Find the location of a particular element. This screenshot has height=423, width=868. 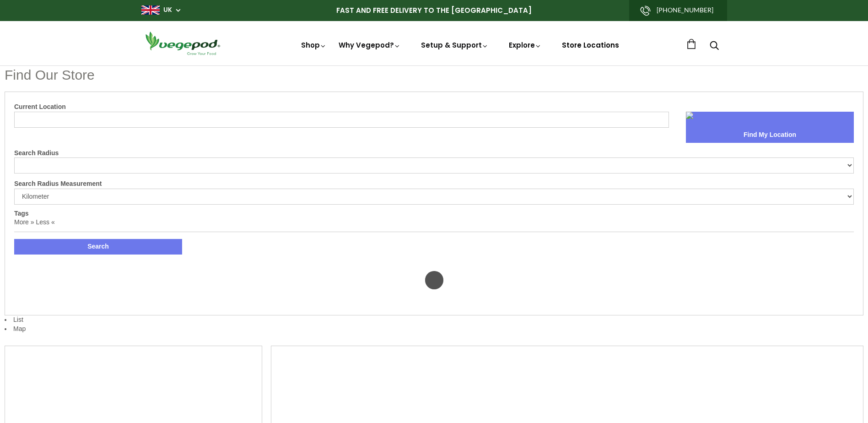

a: Shop is located at coordinates (314, 45).